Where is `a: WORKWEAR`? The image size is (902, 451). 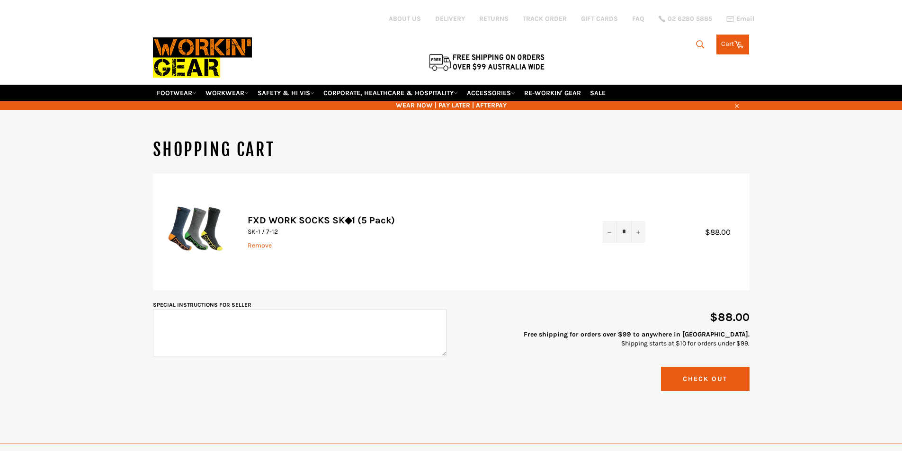
a: WORKWEAR is located at coordinates (227, 93).